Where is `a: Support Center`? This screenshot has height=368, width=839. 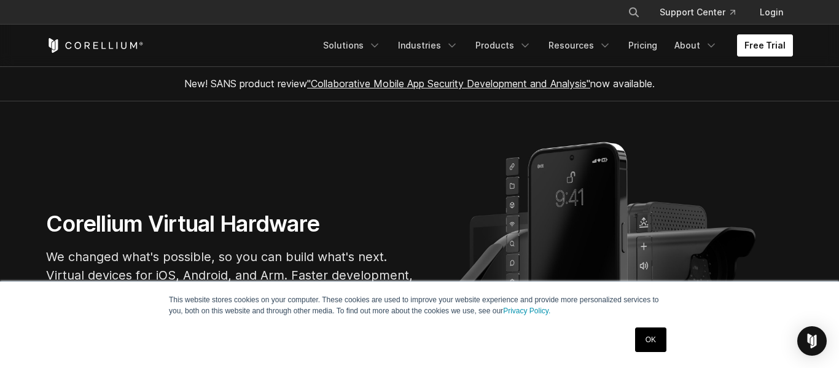
a: Support Center is located at coordinates (697, 12).